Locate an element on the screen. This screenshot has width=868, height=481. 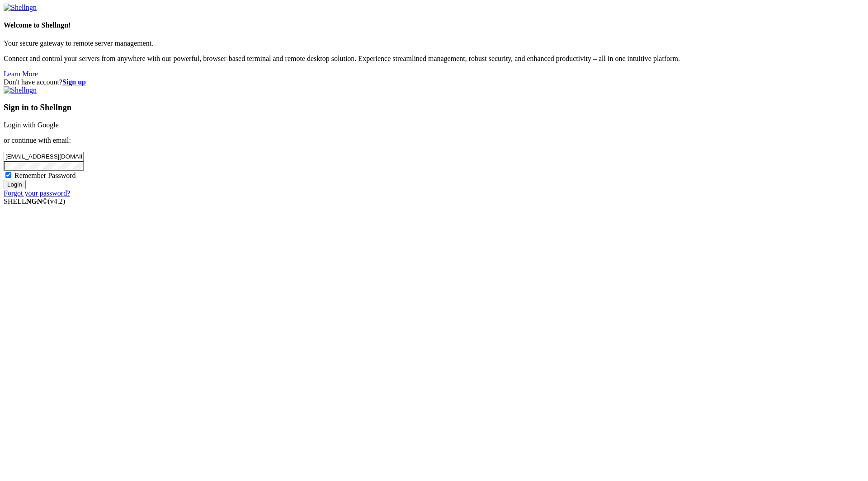
input: Remember Password is located at coordinates (8, 175).